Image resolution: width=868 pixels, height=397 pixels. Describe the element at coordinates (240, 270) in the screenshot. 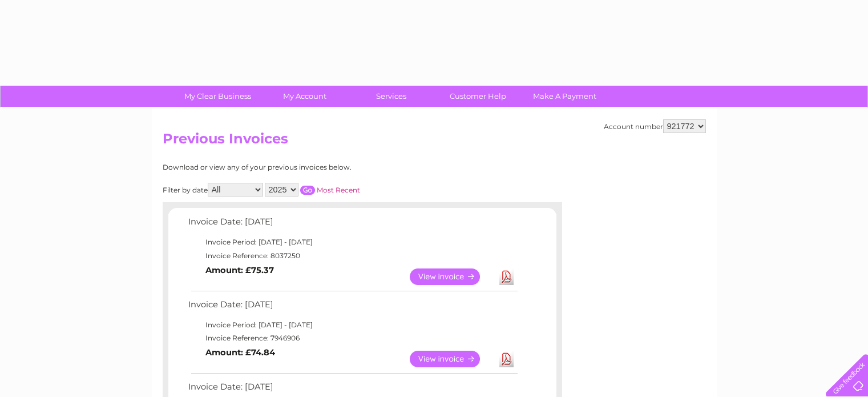

I see `b: Amount: £75.37` at that location.